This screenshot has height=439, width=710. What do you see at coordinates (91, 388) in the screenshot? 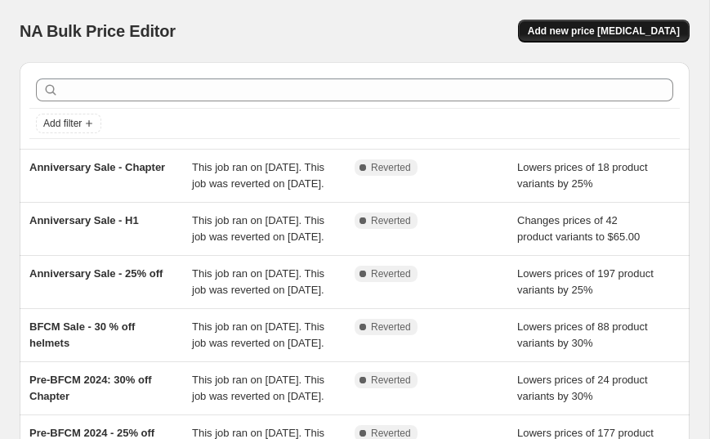
I see `span: Pre-BFCM 2024: 30% off Chapter` at bounding box center [91, 388].